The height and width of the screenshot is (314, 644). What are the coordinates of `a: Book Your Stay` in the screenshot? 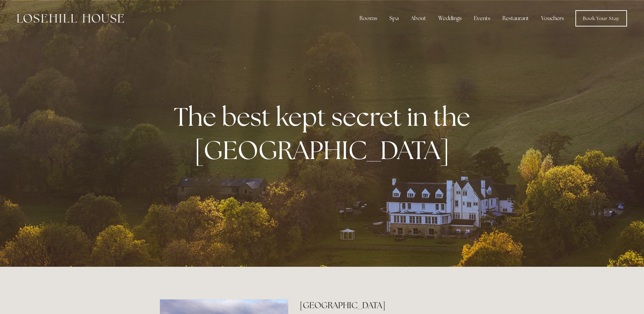 It's located at (601, 19).